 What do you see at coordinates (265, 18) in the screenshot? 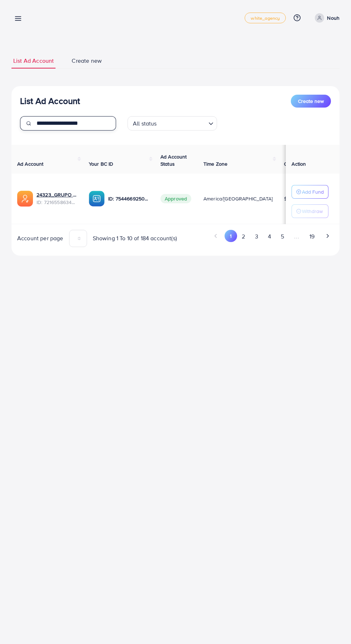
I see `a: white_agency` at bounding box center [265, 18].